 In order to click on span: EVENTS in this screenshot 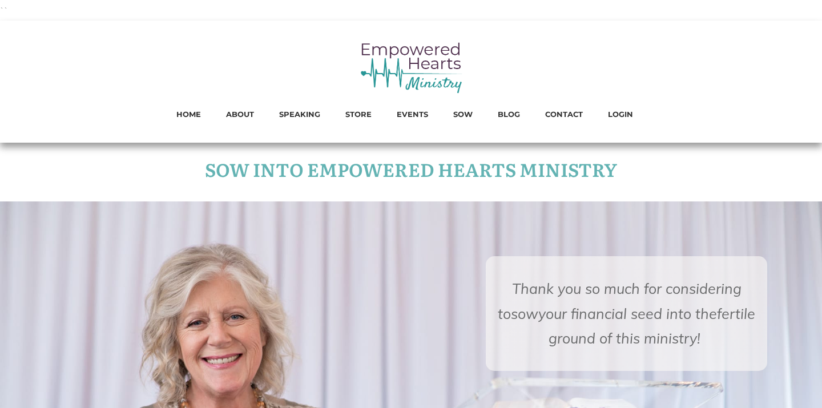, I will do `click(412, 114)`.